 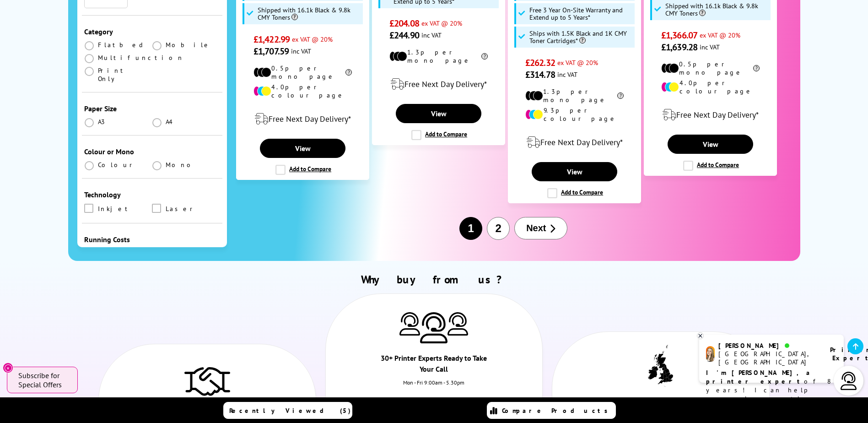 What do you see at coordinates (170, 122) in the screenshot?
I see `span: A4` at bounding box center [170, 122].